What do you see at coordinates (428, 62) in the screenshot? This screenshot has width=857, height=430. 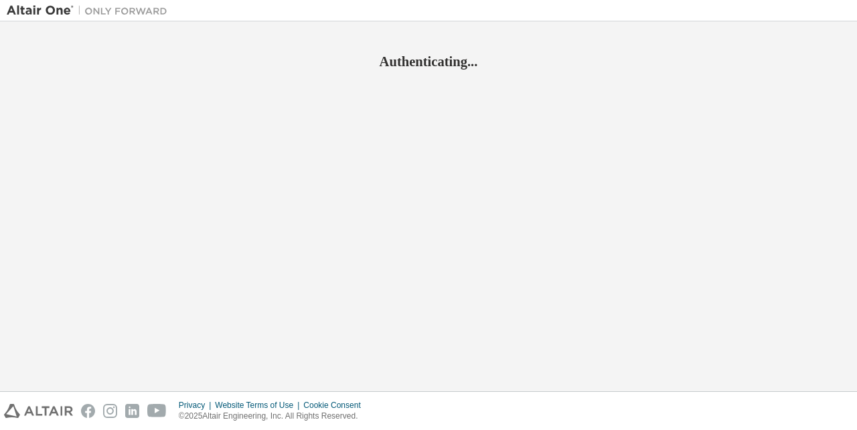 I see `h2: Authenticating...` at bounding box center [428, 62].